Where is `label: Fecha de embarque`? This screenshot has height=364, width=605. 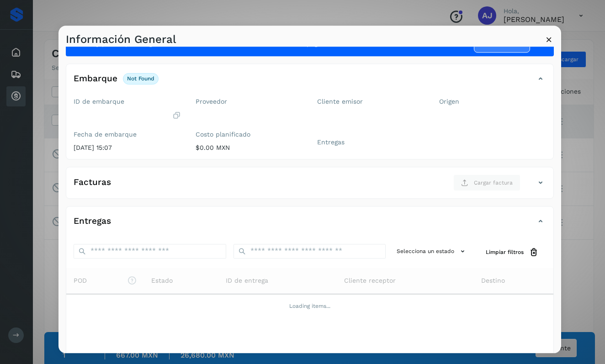
label: Fecha de embarque is located at coordinates (127, 135).